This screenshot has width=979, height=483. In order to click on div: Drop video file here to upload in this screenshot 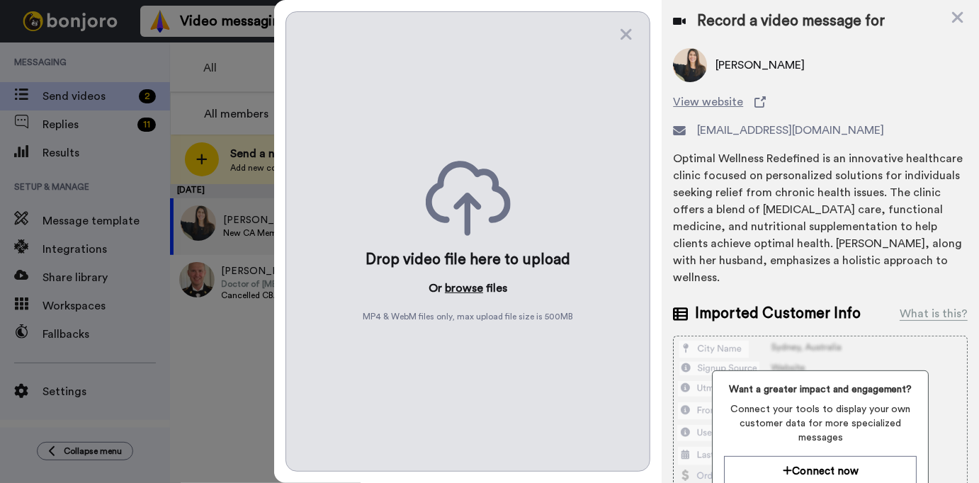, I will do `click(468, 260)`.